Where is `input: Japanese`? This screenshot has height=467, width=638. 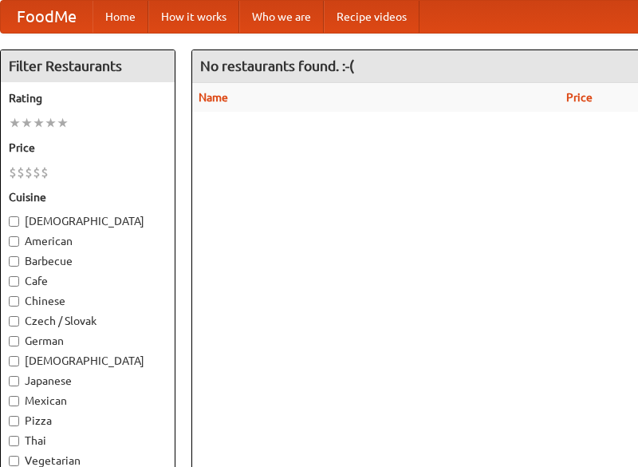 input: Japanese is located at coordinates (14, 381).